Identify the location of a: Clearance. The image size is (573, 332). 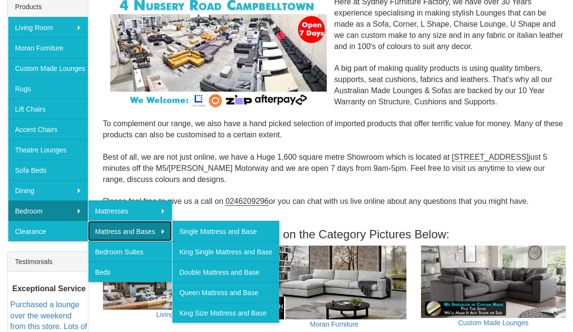
(48, 231).